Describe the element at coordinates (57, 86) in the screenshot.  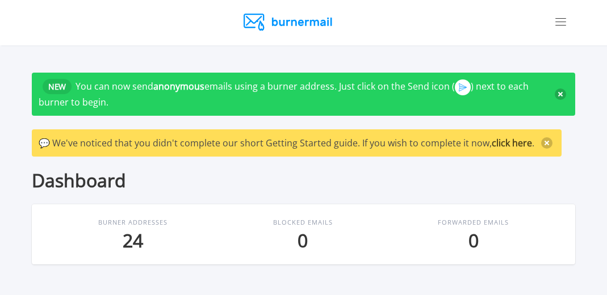
I see `span: NEW` at that location.